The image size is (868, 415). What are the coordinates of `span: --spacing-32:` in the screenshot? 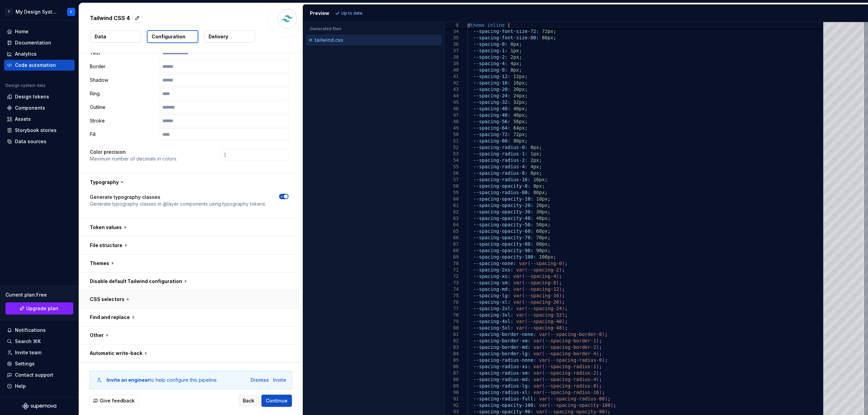 It's located at (491, 102).